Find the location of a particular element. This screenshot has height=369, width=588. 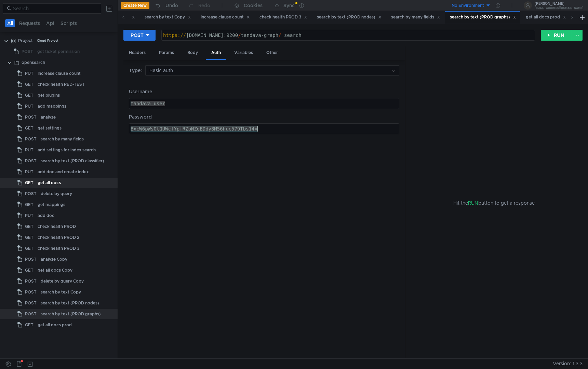

div: Auth is located at coordinates (216, 53).